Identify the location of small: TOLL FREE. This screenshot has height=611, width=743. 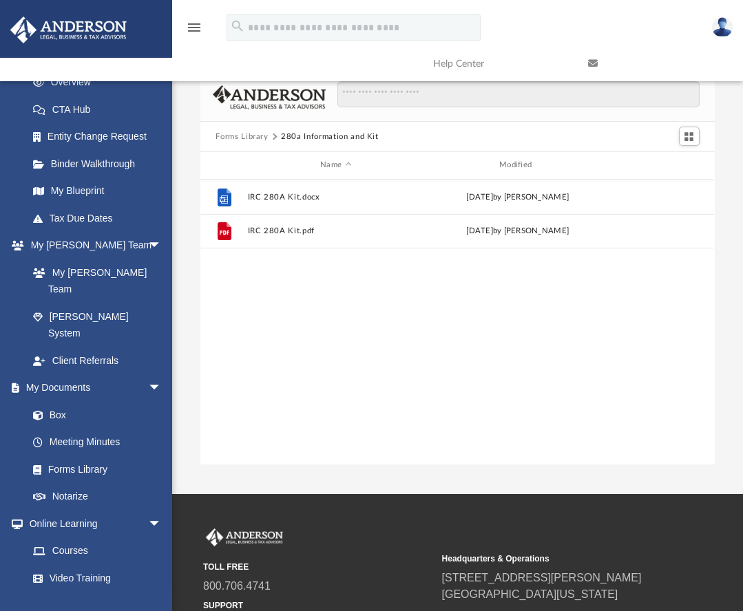
(317, 567).